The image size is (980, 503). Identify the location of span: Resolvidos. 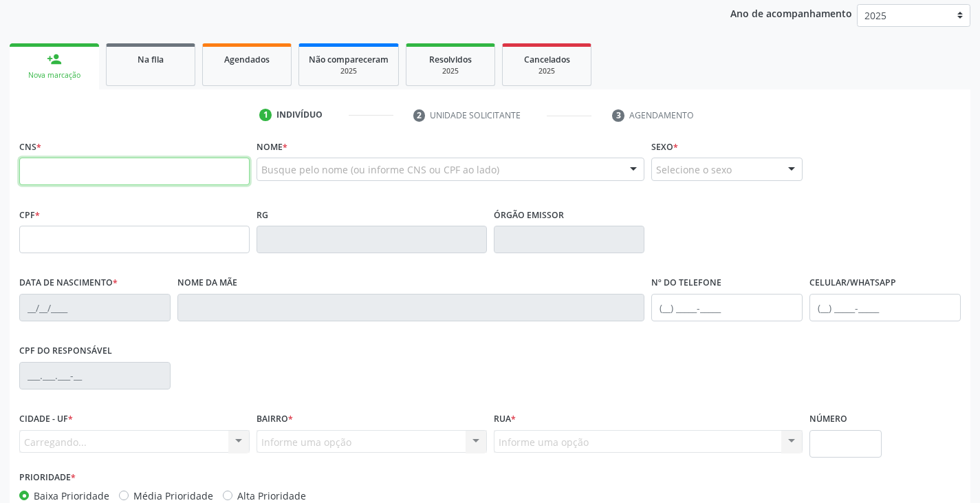
(450, 59).